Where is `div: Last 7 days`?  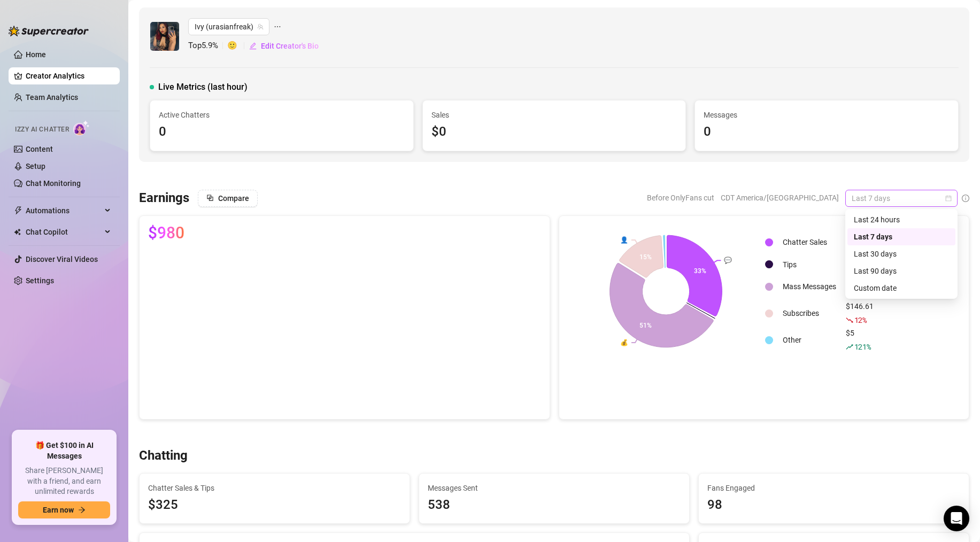 div: Last 7 days is located at coordinates (901, 237).